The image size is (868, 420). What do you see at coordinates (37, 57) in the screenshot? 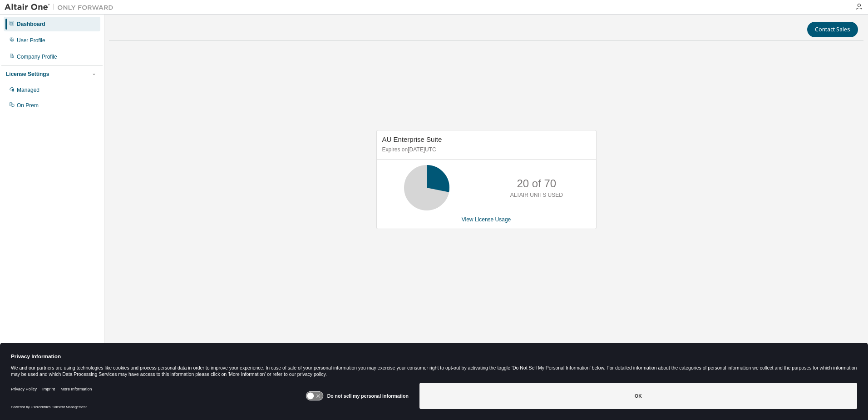
I see `div: Company Profile` at bounding box center [37, 57].